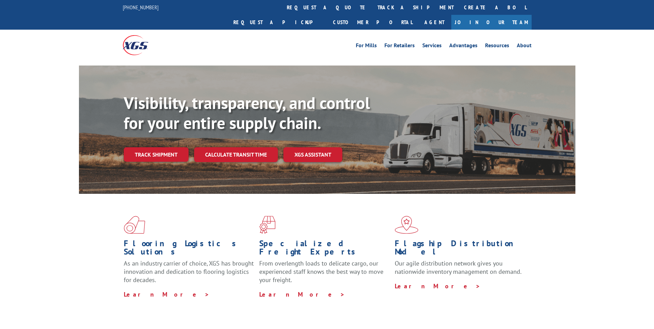  Describe the element at coordinates (313, 155) in the screenshot. I see `a: XGS ASSISTANT` at that location.